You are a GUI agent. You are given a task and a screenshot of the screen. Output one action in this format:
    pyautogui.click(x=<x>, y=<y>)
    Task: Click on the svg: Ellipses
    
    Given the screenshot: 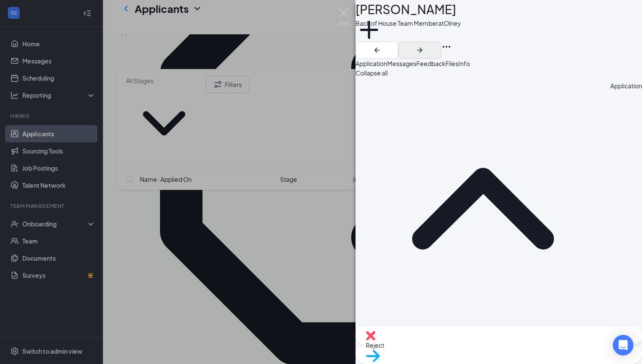 What is the action you would take?
    pyautogui.click(x=446, y=47)
    